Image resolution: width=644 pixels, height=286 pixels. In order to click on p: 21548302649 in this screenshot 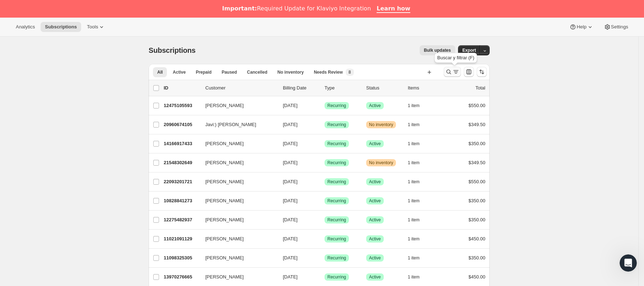, I will do `click(182, 163)`.